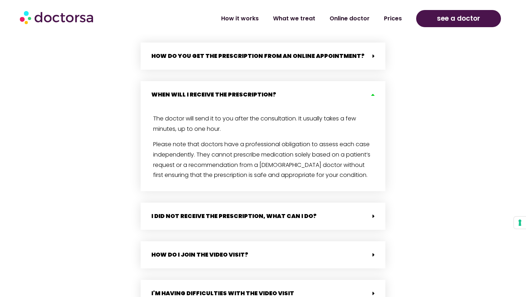 The height and width of the screenshot is (297, 526). I want to click on span: The doctor will send it to you after the consultation. It usually takes a few minutes, up to one ..., so click(254, 124).